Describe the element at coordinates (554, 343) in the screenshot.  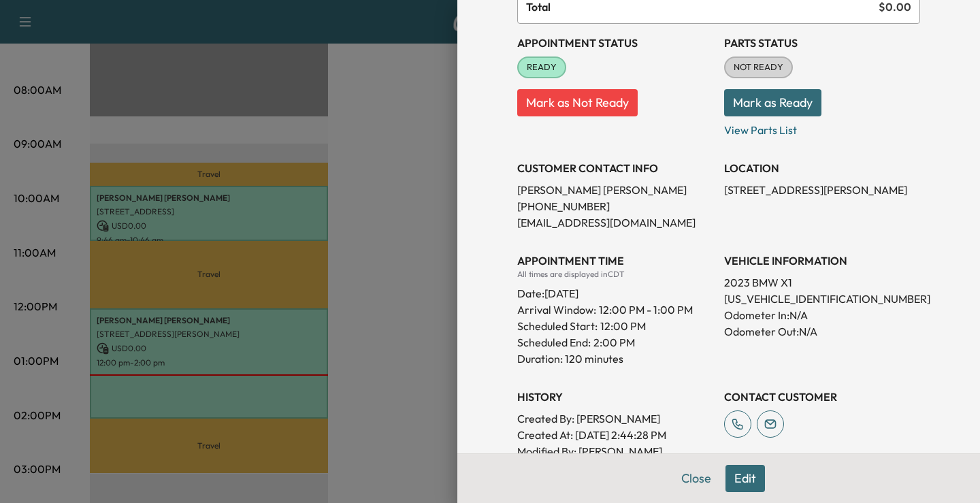
I see `p: Scheduled End:` at that location.